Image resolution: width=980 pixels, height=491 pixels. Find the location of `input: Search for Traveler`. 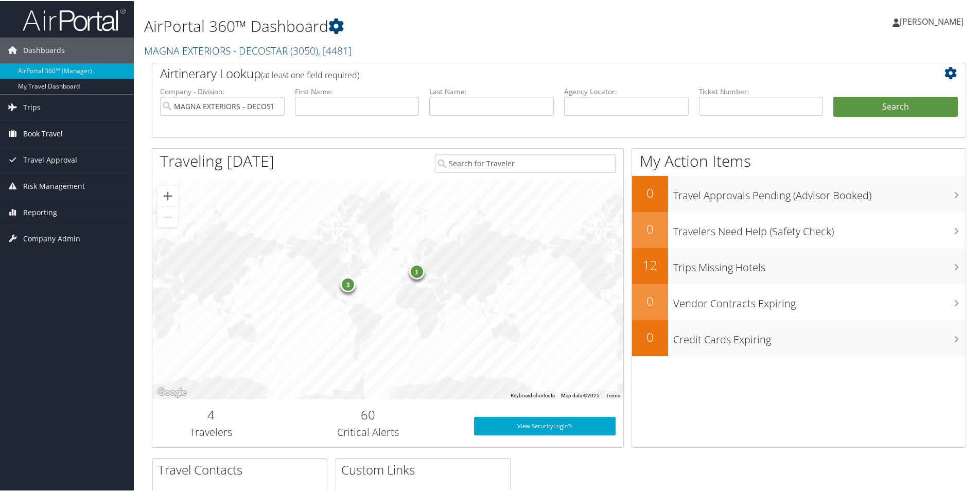

input: Search for Traveler is located at coordinates (525, 162).